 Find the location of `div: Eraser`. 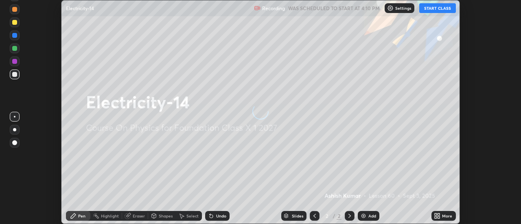

div: Eraser is located at coordinates (139, 216).